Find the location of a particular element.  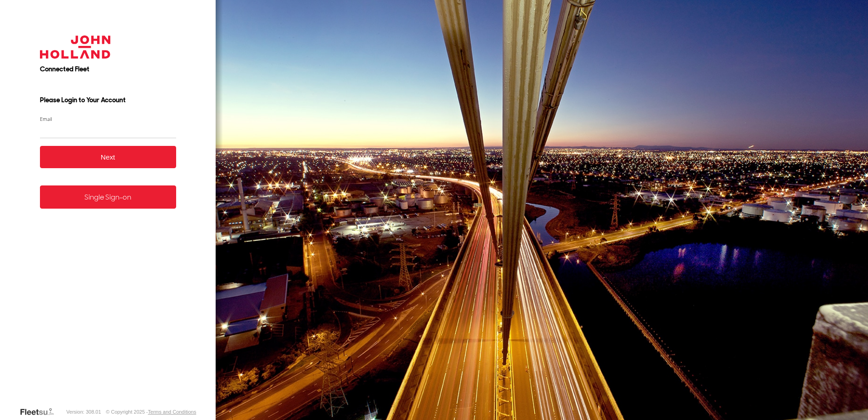

div: © Copyright 2025 - is located at coordinates (151, 412).